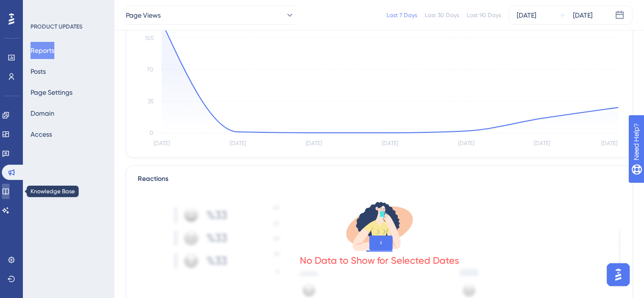  What do you see at coordinates (41, 8) in the screenshot?
I see `span: Need Help?` at bounding box center [41, 8].